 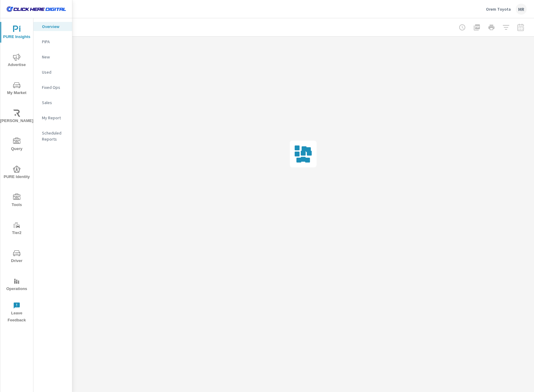 I want to click on span: Driver, so click(x=17, y=257).